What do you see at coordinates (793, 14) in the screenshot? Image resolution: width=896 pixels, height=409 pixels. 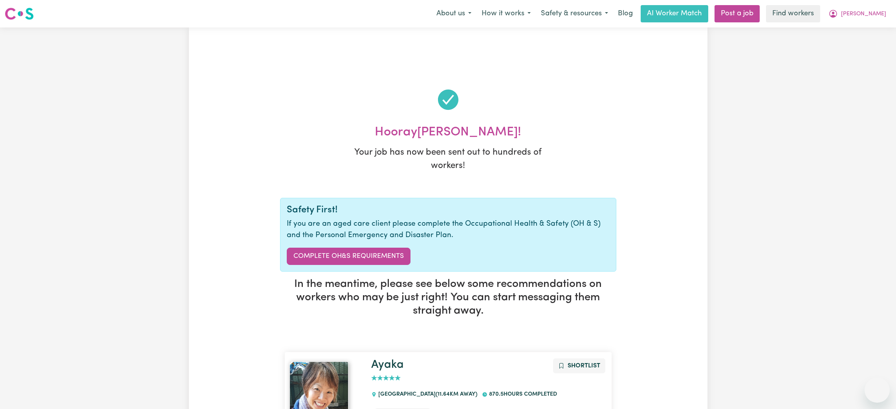 I see `a: Find workers` at bounding box center [793, 14].